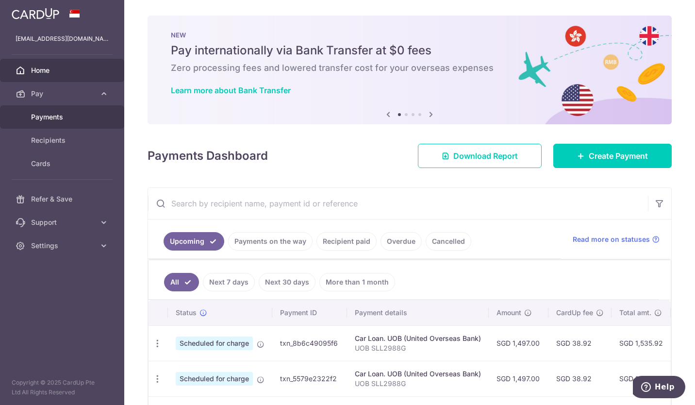 This screenshot has width=695, height=405. Describe the element at coordinates (63, 94) in the screenshot. I see `span: Pay` at that location.